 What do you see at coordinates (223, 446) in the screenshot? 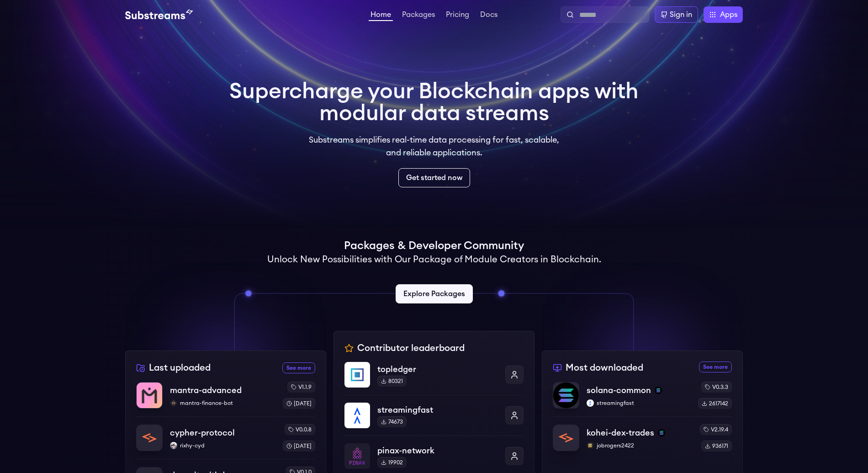
I see `p: rixhy-cyd` at bounding box center [223, 446].